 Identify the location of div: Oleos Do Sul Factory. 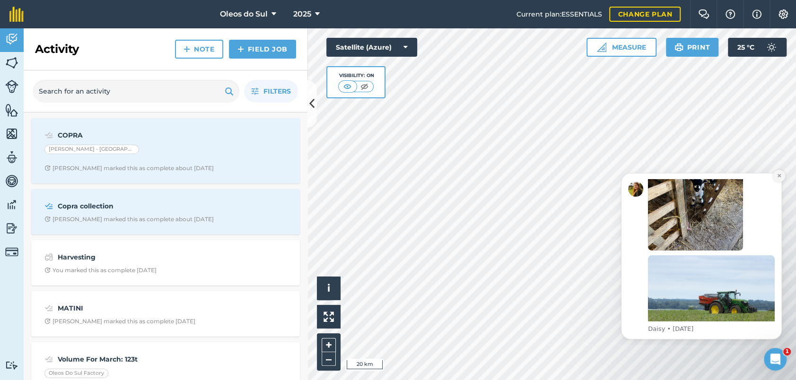
(76, 374).